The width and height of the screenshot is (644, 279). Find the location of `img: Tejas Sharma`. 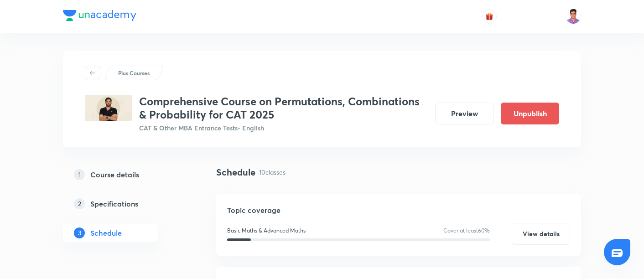

img: Tejas Sharma is located at coordinates (573, 17).